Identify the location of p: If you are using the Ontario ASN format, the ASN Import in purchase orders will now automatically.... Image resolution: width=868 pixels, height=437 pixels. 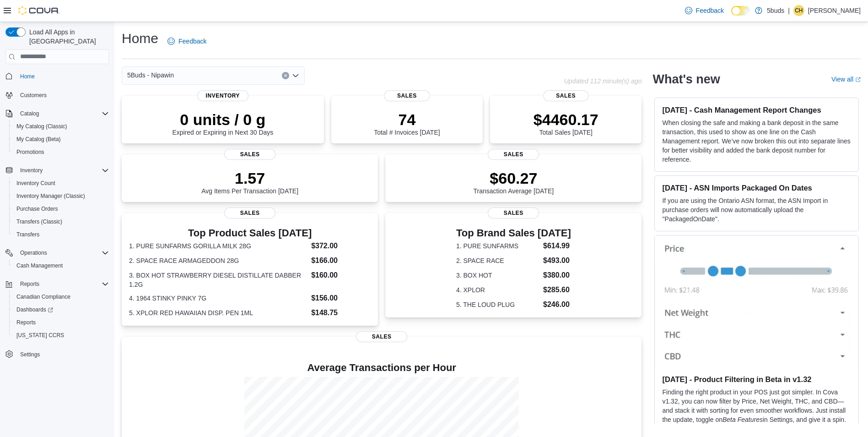
(756, 210).